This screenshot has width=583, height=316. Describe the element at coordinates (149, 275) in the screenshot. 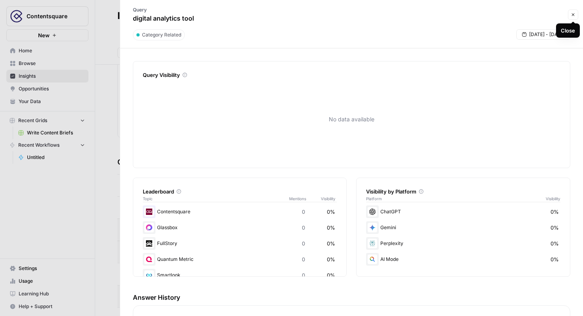

I see `img: x22y0817k4awfjbo3nr4n6hyldvs` at that location.